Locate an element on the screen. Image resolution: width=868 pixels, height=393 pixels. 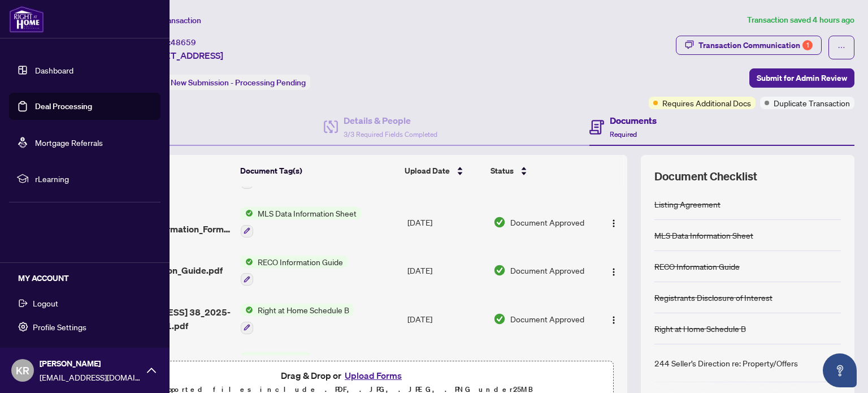
div: 244 Seller’s Direction re: Property/Offers is located at coordinates (727, 363).